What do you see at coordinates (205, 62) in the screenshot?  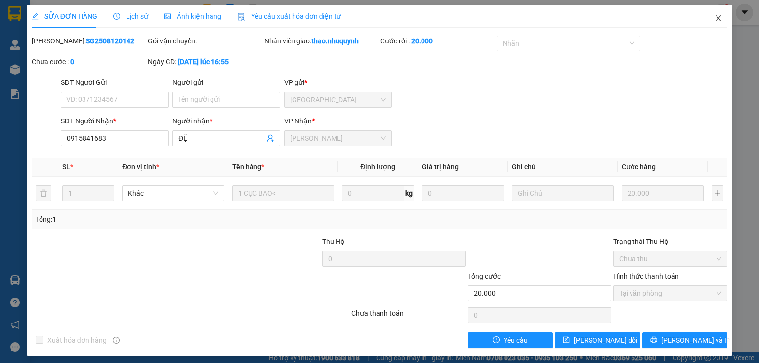 I see `div: Ngày GD:` at bounding box center [205, 62].